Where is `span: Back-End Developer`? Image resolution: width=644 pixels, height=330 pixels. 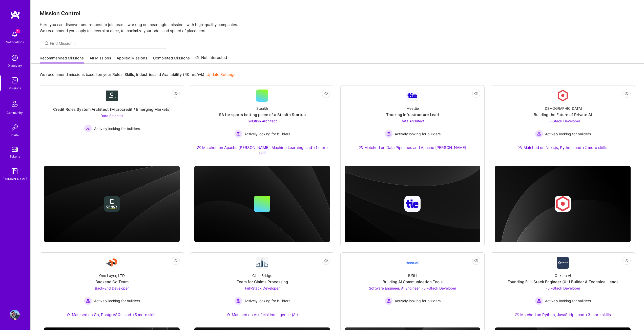
span: Back-End Developer is located at coordinates (112, 288).